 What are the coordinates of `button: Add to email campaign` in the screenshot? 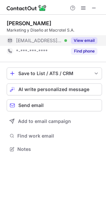 It's located at (54, 121).